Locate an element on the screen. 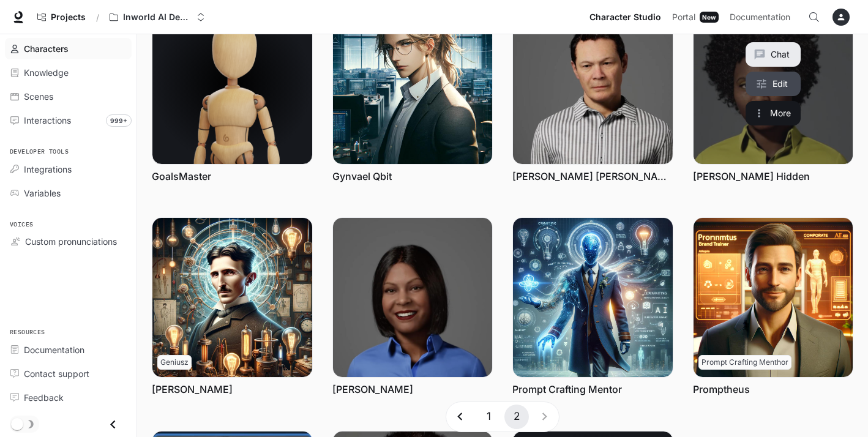 The width and height of the screenshot is (868, 437). button: Open Command Menu is located at coordinates (814, 17).